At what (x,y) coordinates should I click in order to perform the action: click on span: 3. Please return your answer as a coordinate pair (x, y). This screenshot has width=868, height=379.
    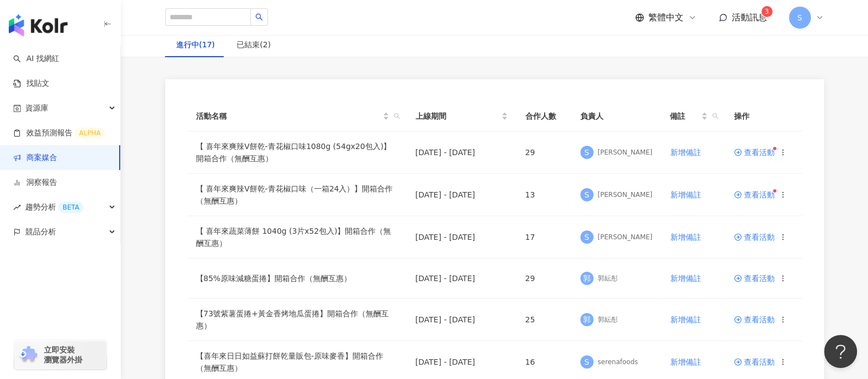
    Looking at the image, I should click on (767, 12).